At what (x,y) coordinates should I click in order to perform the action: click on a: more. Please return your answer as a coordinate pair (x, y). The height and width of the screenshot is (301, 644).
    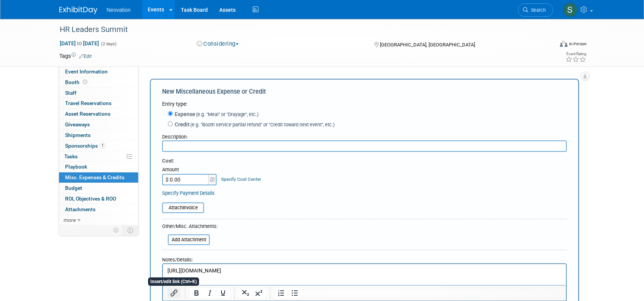
    Looking at the image, I should click on (99, 220).